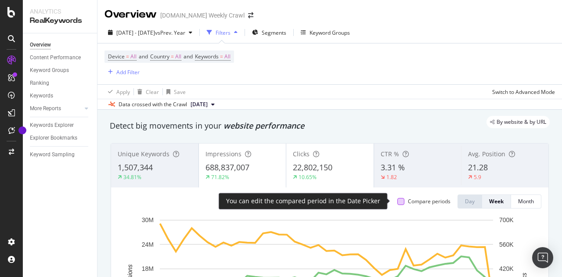 The width and height of the screenshot is (562, 277). What do you see at coordinates (60, 70) in the screenshot?
I see `a: Keyword Groups` at bounding box center [60, 70].